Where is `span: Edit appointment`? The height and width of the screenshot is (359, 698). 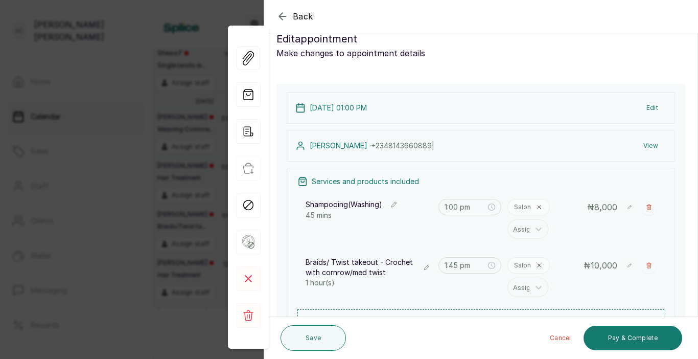 span: Edit appointment is located at coordinates (317, 39).